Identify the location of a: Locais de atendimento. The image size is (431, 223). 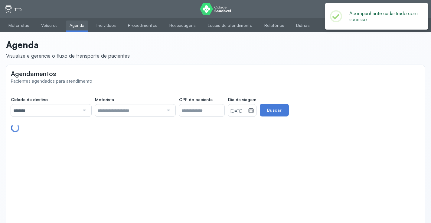
(230, 25).